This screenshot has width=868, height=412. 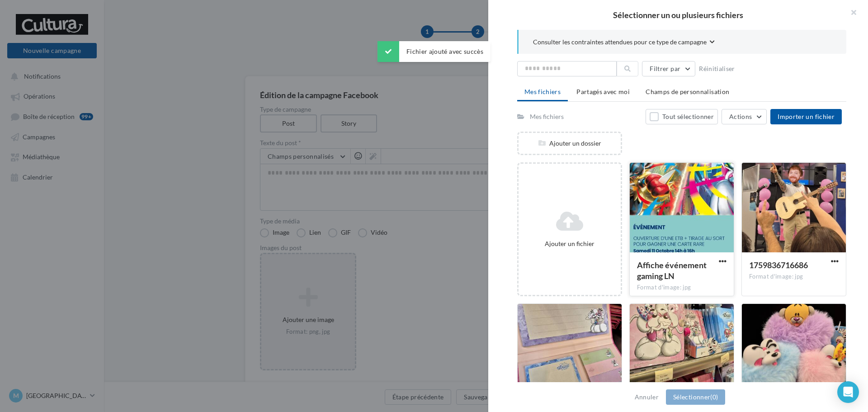 I want to click on button: Consulter les contraintes attendues pour ce type de campagne, so click(x=624, y=42).